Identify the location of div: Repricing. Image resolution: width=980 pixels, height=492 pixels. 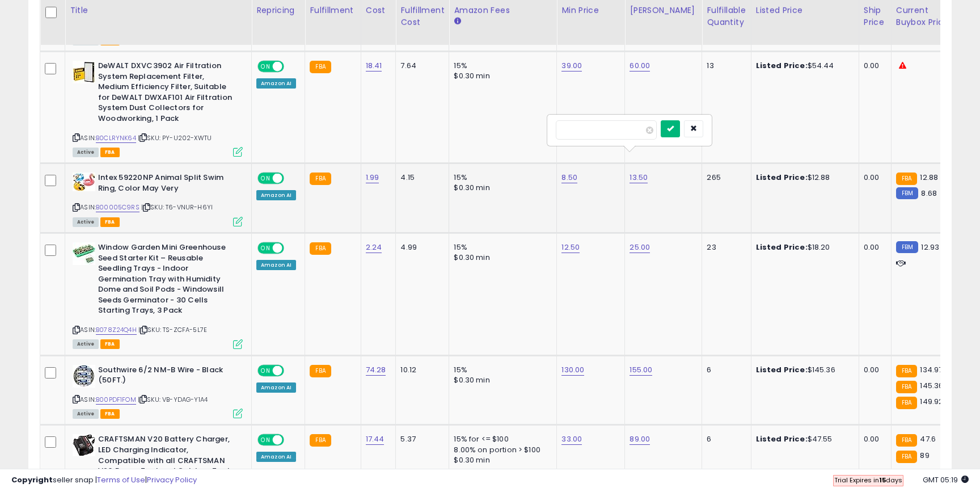
(278, 10).